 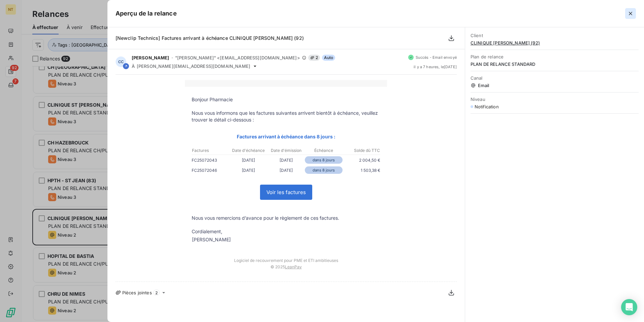 What do you see at coordinates (555, 86) in the screenshot?
I see `span: Email` at bounding box center [555, 86].